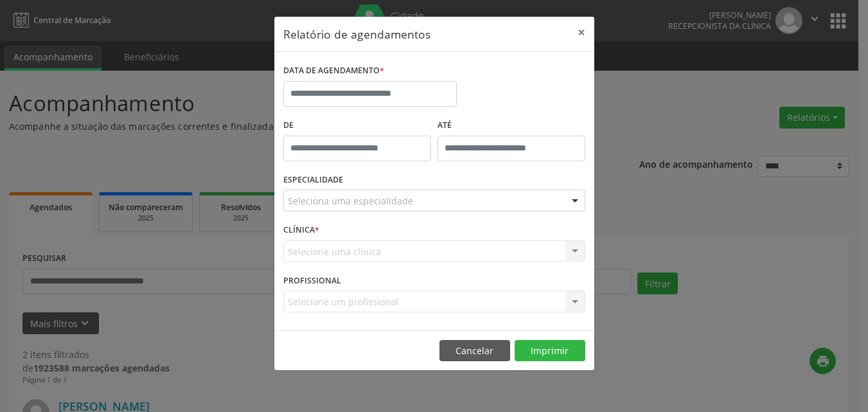  I want to click on button: Cancelar, so click(474, 351).